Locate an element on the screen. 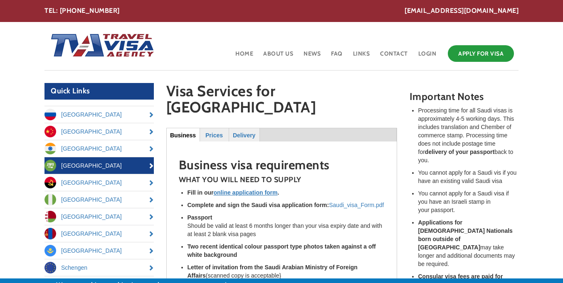 This screenshot has height=283, width=563. a: Contact is located at coordinates (394, 57).